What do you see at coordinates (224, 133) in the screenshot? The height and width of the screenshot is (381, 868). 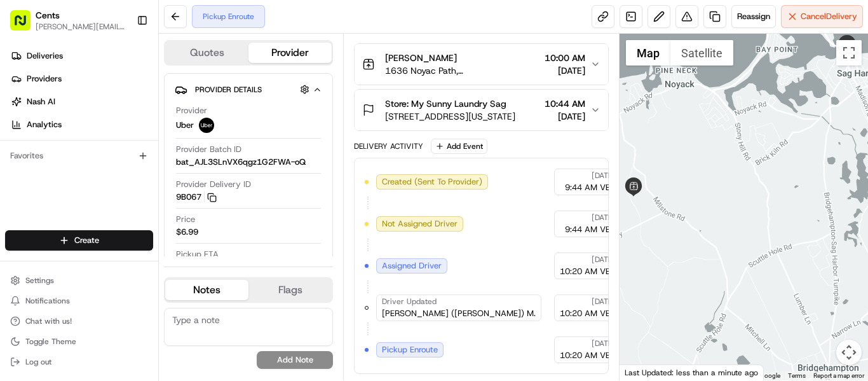 I see `button: Start new chat` at bounding box center [224, 133].